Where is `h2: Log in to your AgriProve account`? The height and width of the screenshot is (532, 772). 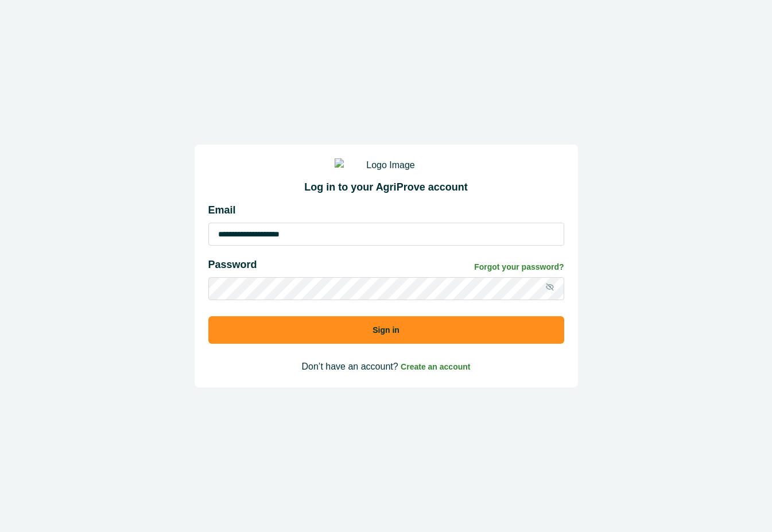 h2: Log in to your AgriProve account is located at coordinates (386, 188).